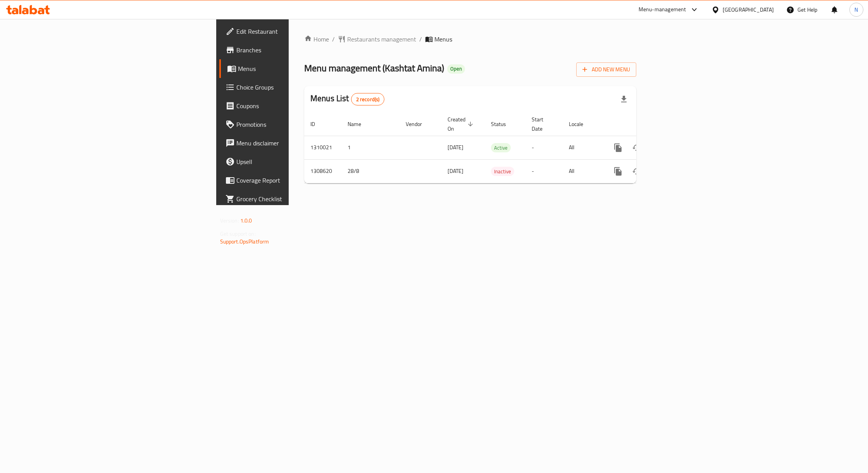 The image size is (868, 473). I want to click on a: Menus, so click(290, 69).